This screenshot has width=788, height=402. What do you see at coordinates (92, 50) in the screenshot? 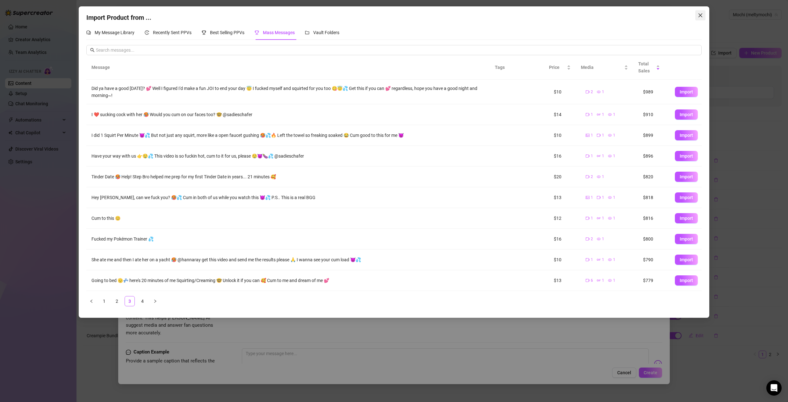
I see `span: search` at bounding box center [92, 50].